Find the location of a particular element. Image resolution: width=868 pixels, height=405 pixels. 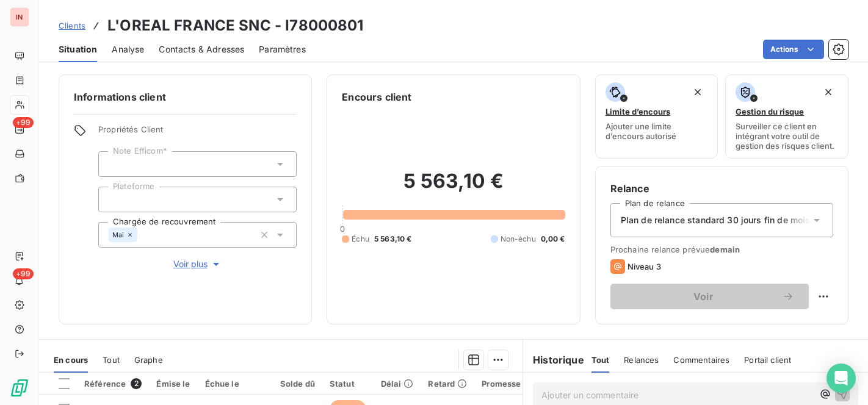

h6: Encours client is located at coordinates (376, 97).